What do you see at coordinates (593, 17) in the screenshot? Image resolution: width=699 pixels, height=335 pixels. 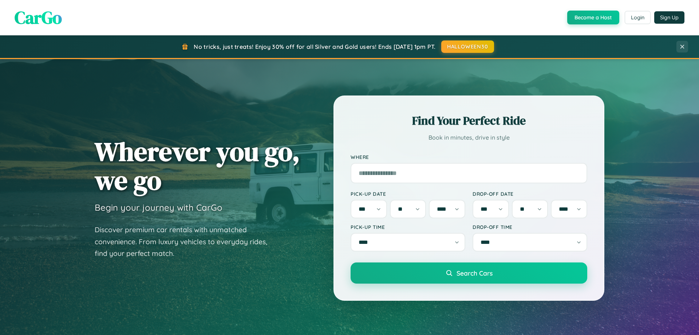 I see `button: Become a Host` at bounding box center [593, 17].